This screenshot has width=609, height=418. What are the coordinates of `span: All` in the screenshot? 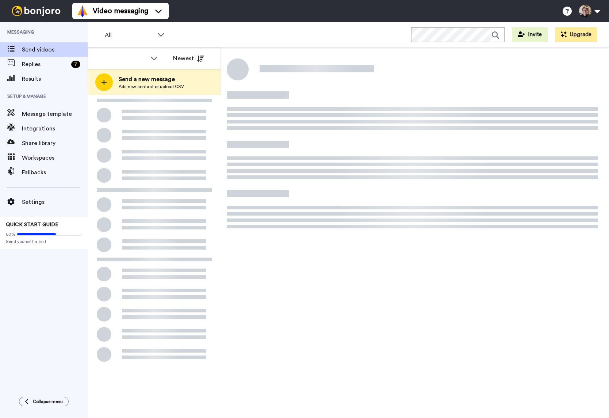 It's located at (129, 35).